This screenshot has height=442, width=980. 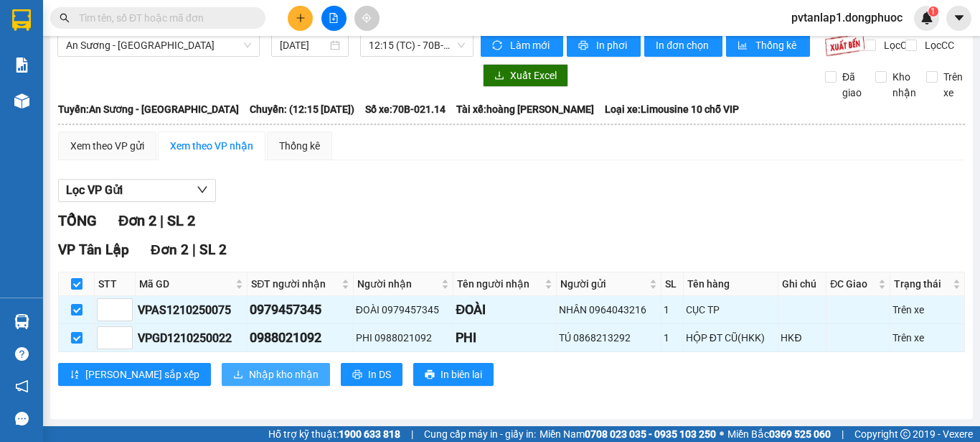 What do you see at coordinates (21, 385) in the screenshot?
I see `span: notification` at bounding box center [21, 385].